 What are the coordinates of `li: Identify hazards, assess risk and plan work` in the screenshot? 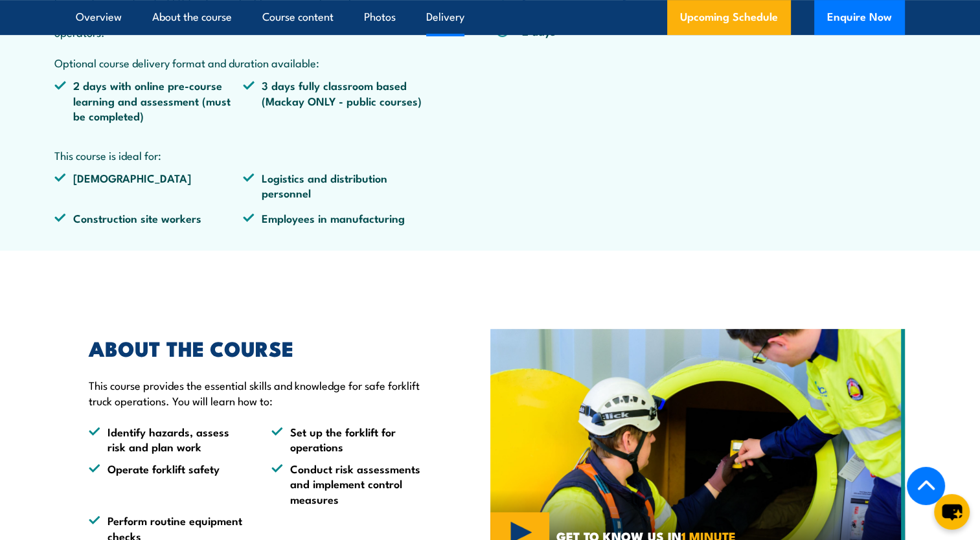 It's located at (168, 439).